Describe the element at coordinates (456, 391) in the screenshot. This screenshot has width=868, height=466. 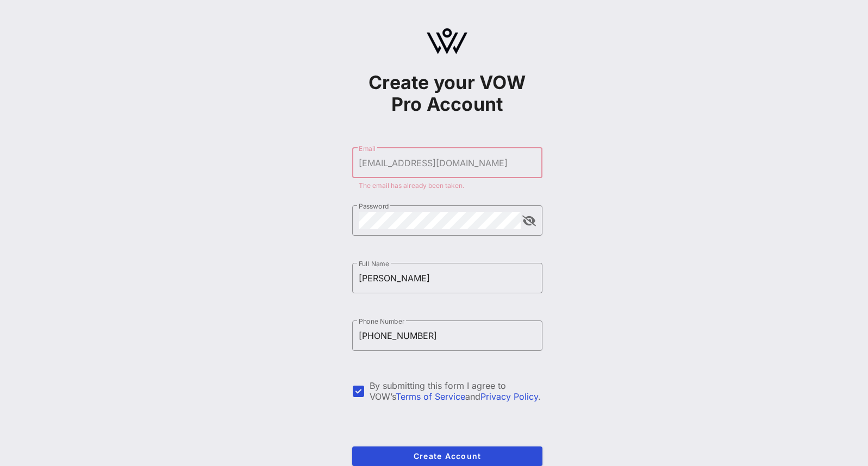
I see `div: By submitting this form I agree to VOW’s and .` at that location.